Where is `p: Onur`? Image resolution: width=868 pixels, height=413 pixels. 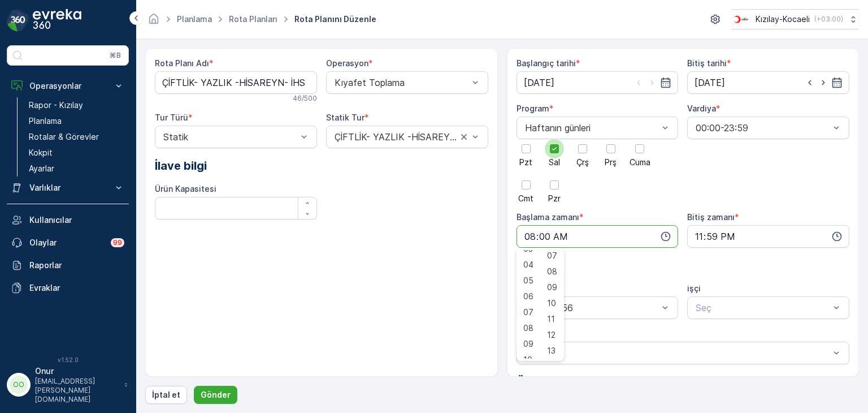 p: Onur is located at coordinates (77, 371).